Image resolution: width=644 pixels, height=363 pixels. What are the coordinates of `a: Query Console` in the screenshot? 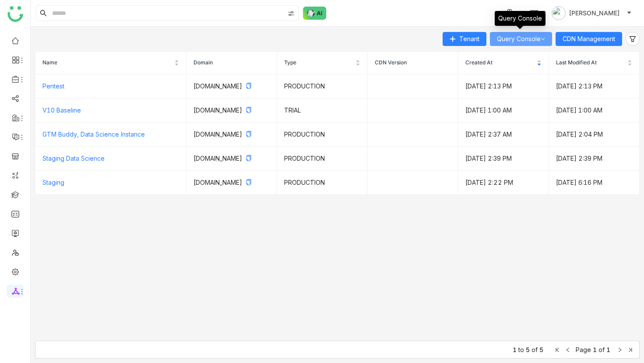 It's located at (521, 38).